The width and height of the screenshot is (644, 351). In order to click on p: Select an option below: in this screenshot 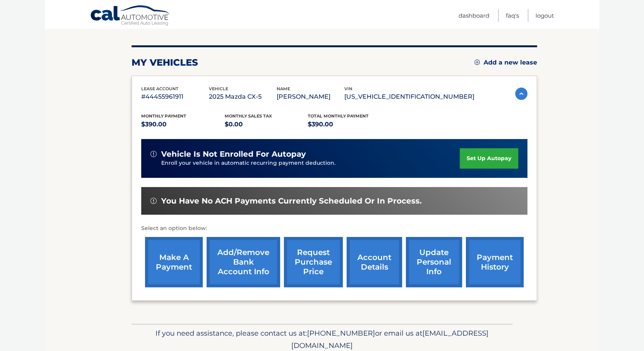, I will do `click(334, 229)`.